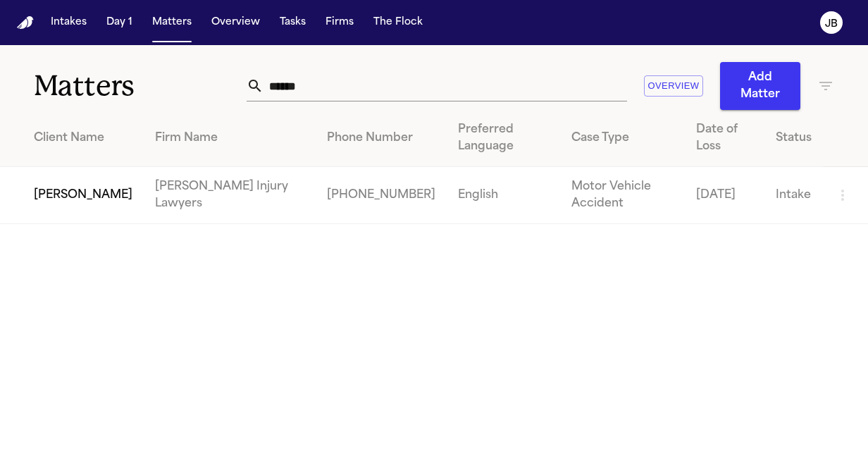 The image size is (868, 475). Describe the element at coordinates (26, 22) in the screenshot. I see `img: Finch Logo` at that location.